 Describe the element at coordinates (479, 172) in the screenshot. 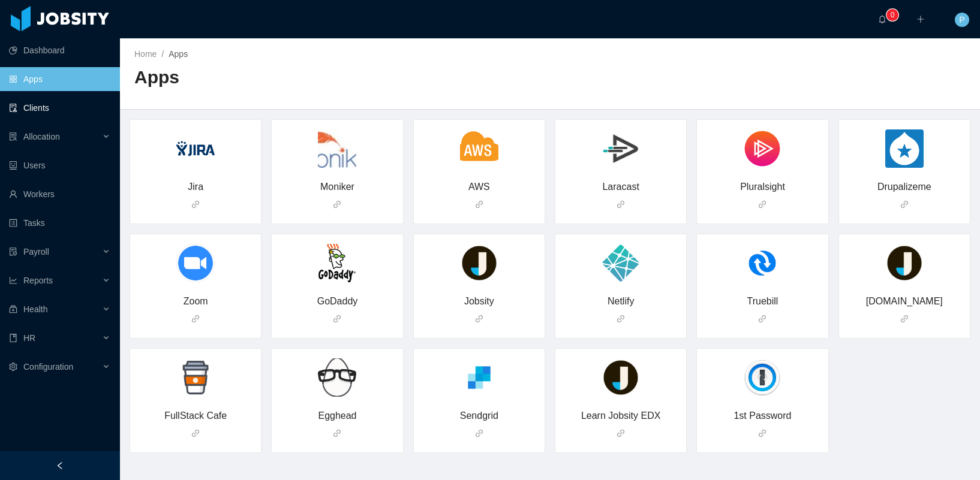

I see `a: AWS` at that location.